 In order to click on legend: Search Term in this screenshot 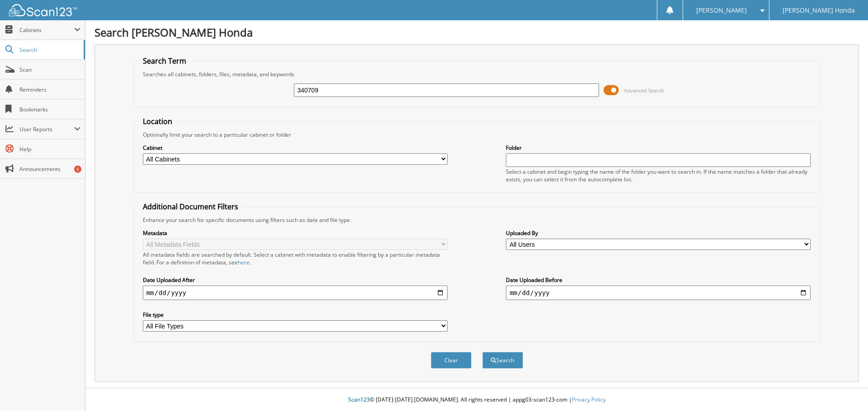, I will do `click(165, 61)`.